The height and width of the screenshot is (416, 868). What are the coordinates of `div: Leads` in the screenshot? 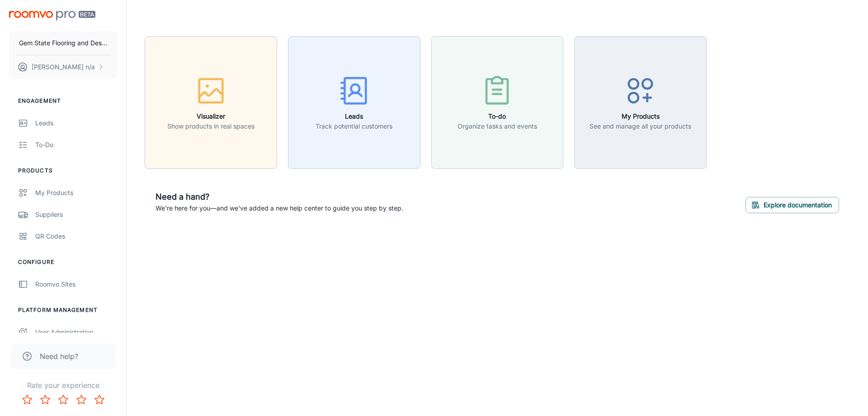 It's located at (76, 123).